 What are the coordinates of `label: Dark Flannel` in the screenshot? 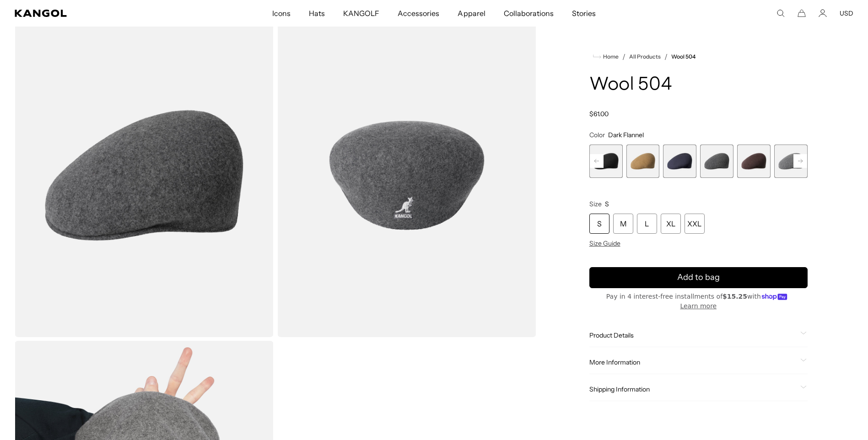 It's located at (716, 161).